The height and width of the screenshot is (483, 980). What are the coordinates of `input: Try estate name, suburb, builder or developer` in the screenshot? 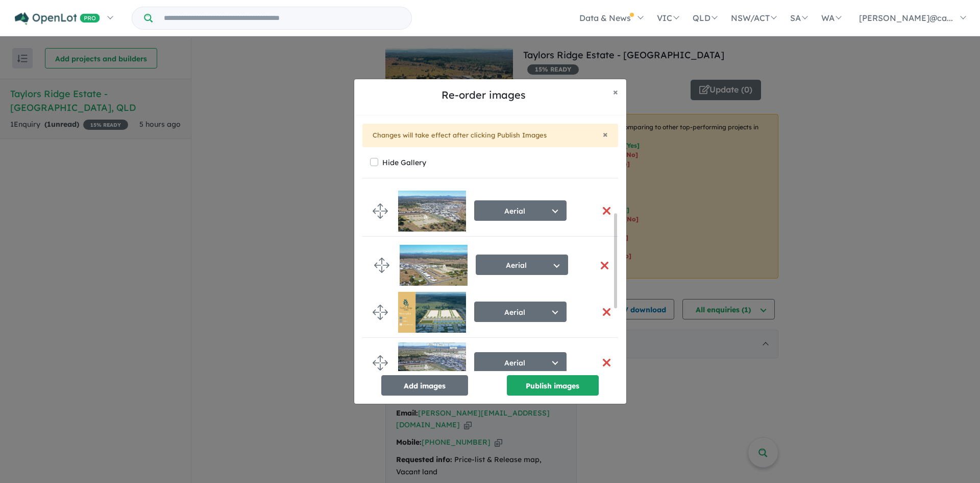 It's located at (282, 18).